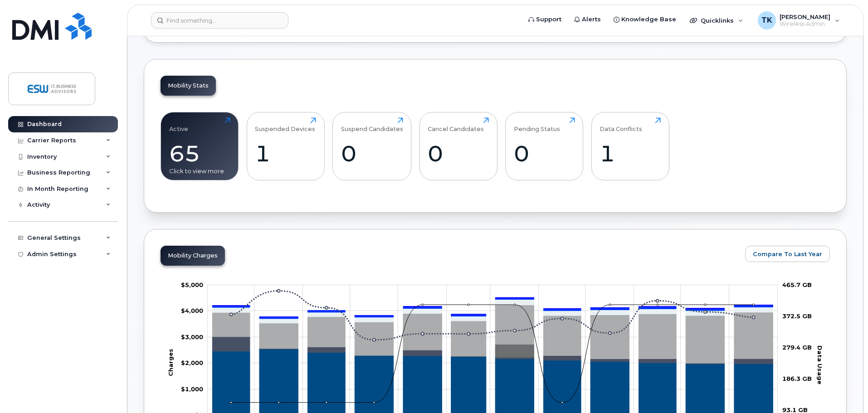 The image size is (868, 413). What do you see at coordinates (788, 254) in the screenshot?
I see `span: Compare To Last Year` at bounding box center [788, 254].